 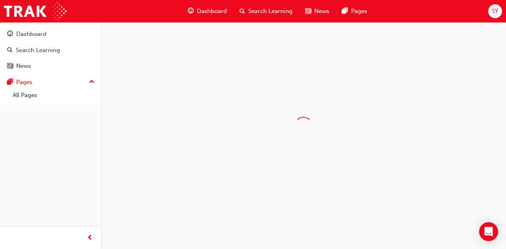 I want to click on a: search-iconSearch Learning, so click(x=266, y=11).